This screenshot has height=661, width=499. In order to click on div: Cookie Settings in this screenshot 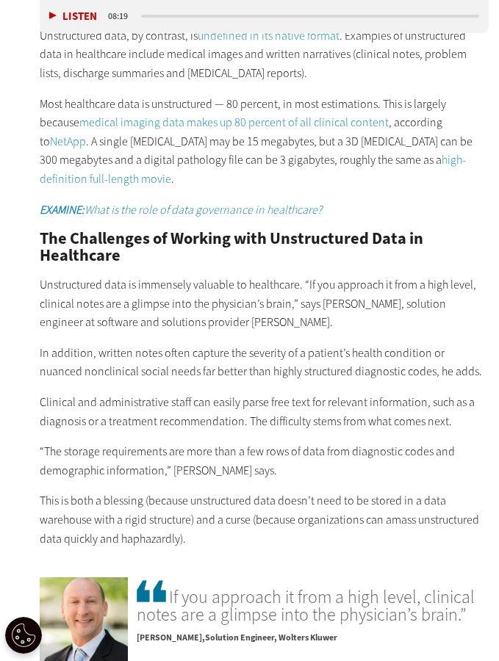, I will do `click(24, 636)`.